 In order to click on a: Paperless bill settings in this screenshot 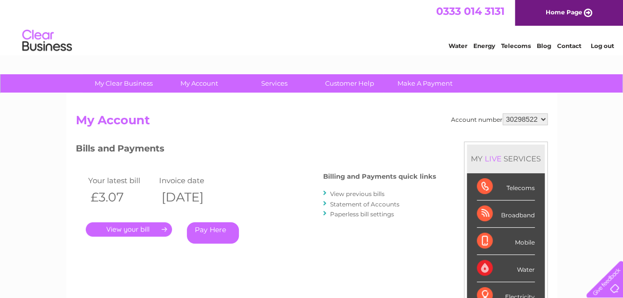, I will do `click(362, 214)`.